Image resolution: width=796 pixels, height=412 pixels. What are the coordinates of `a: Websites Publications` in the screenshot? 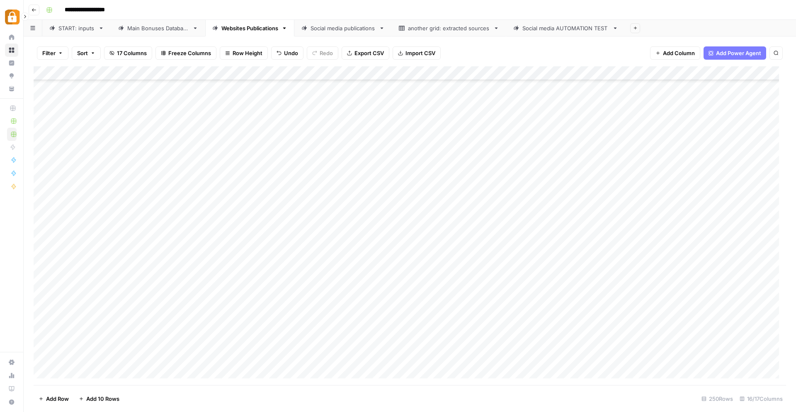 It's located at (250, 28).